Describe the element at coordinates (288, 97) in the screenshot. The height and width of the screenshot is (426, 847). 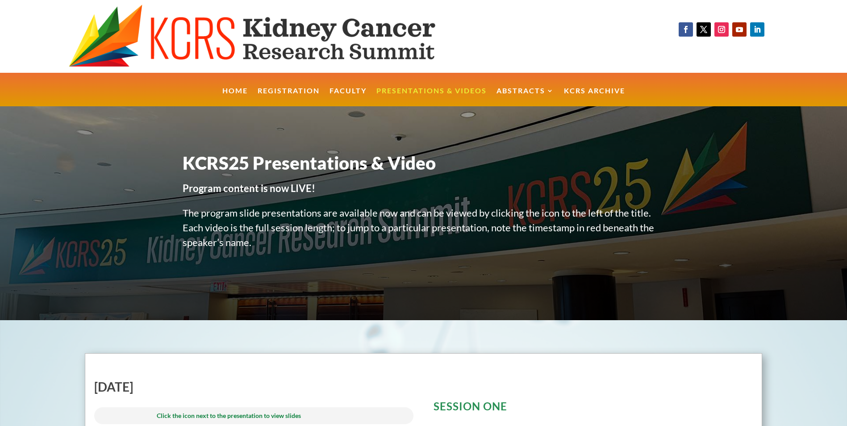
I see `a: Registration` at that location.